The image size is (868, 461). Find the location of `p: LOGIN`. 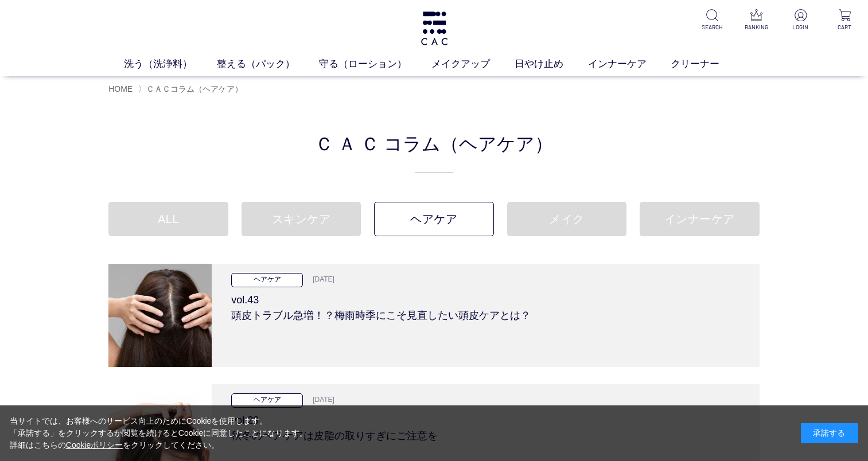

p: LOGIN is located at coordinates (800, 27).